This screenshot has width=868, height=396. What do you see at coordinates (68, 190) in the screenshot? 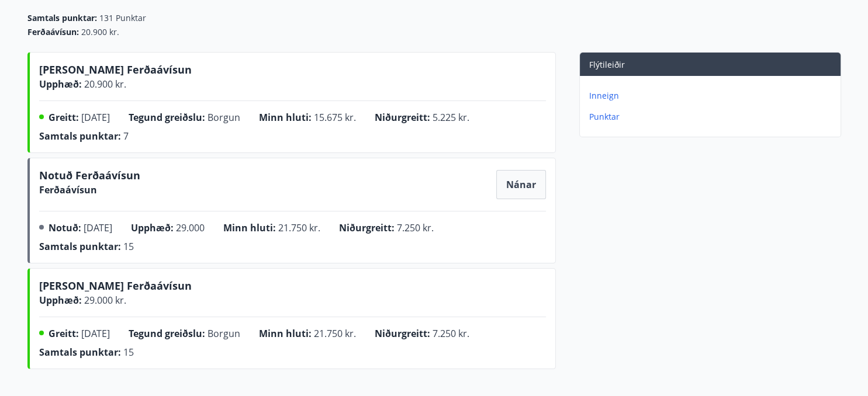
I see `span: Ferðaávísun` at bounding box center [68, 190].